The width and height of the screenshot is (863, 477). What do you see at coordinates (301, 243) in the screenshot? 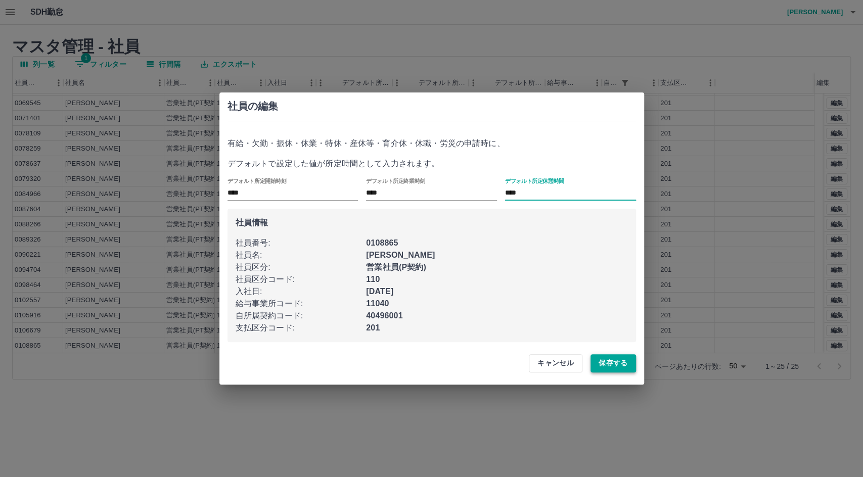
I see `p: 社員番号 :` at bounding box center [301, 243].